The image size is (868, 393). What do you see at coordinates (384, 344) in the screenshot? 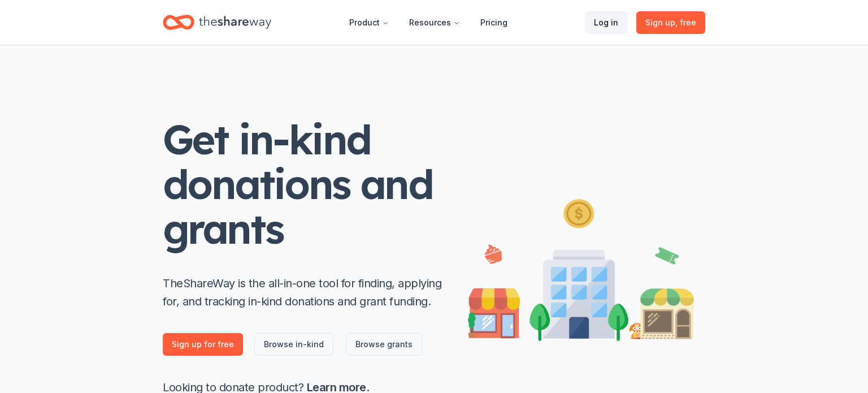
I see `a: Browse grants` at bounding box center [384, 344].